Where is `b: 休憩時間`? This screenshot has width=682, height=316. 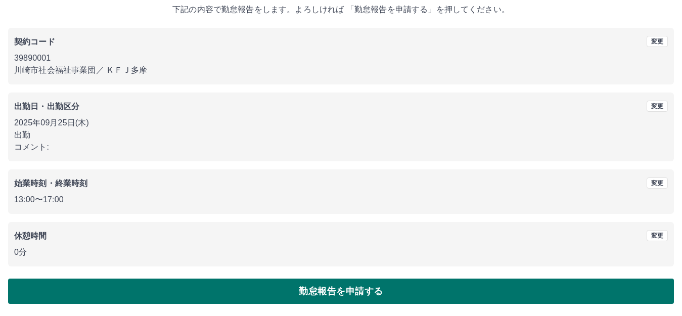 b: 休憩時間 is located at coordinates (30, 236).